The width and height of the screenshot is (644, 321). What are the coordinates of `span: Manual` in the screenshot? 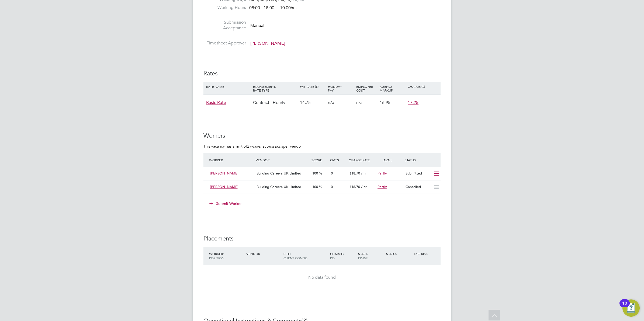 It's located at (257, 25).